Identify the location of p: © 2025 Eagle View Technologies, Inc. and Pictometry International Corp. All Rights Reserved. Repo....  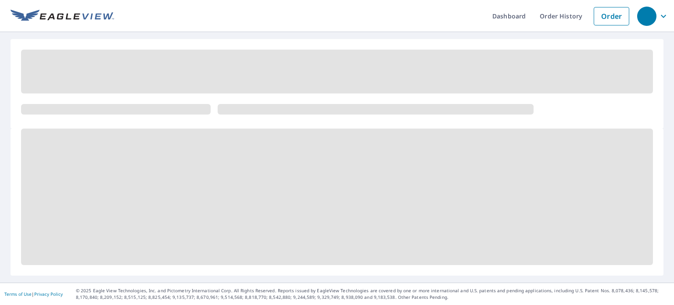
(372, 294).